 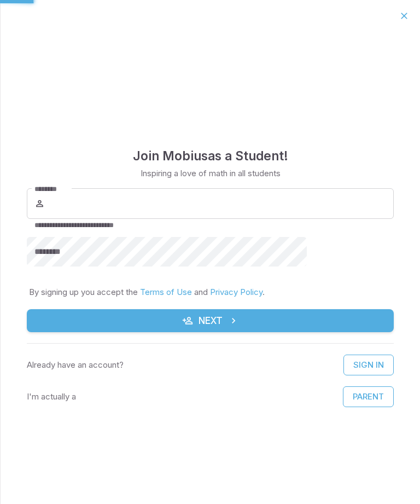 What do you see at coordinates (210, 156) in the screenshot?
I see `h4: Join Mobius as a Student !` at bounding box center [210, 156].